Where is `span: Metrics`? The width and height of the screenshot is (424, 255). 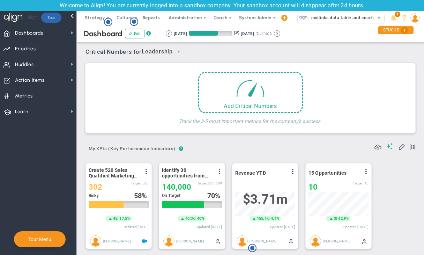 span: Metrics is located at coordinates (24, 96).